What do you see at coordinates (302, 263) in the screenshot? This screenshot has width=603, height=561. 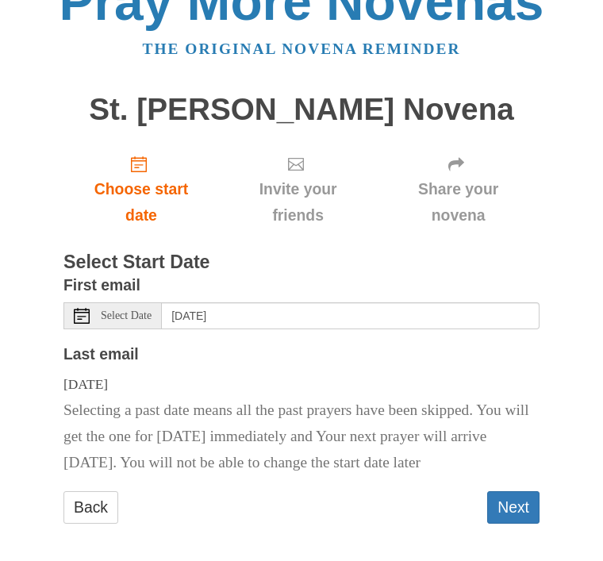 I see `h3: Select Start Date` at bounding box center [302, 263].